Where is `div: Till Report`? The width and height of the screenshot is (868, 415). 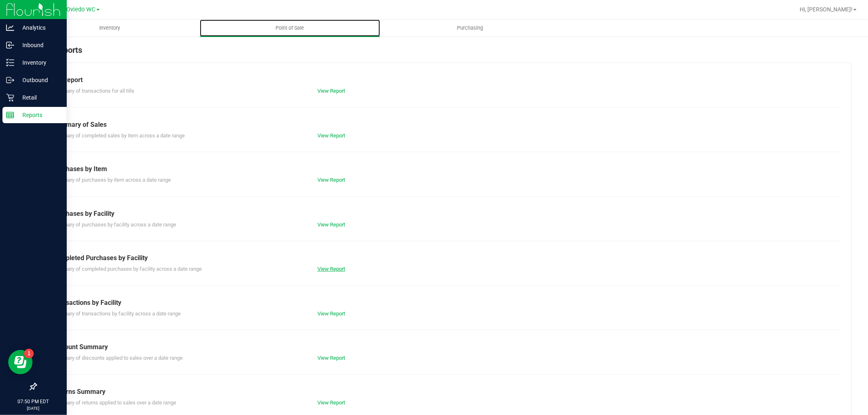 div: Till Report is located at coordinates (443, 80).